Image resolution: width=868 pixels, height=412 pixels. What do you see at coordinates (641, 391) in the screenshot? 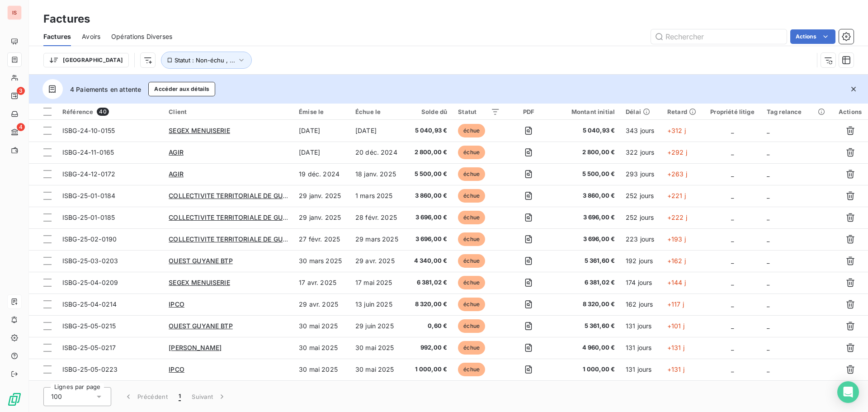
I see `td: 101 jours` at bounding box center [641, 391].